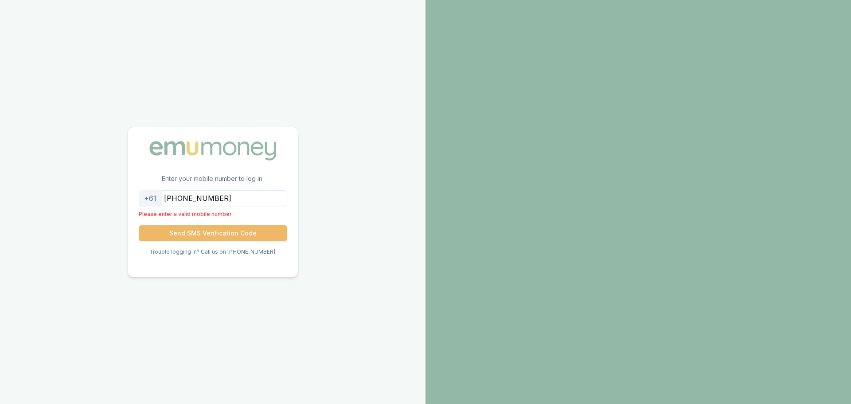  What do you see at coordinates (150, 198) in the screenshot?
I see `div: +61` at bounding box center [150, 198].